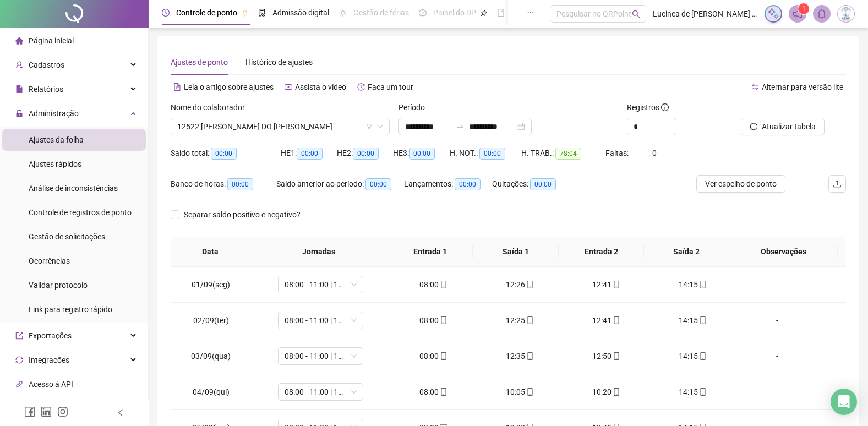  Describe the element at coordinates (206, 12) in the screenshot. I see `span: Controle de ponto` at that location.